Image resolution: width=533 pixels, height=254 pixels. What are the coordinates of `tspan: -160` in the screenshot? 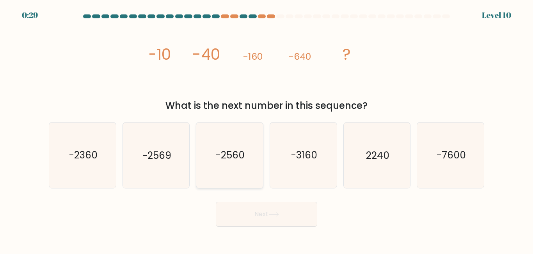 It's located at (253, 56).